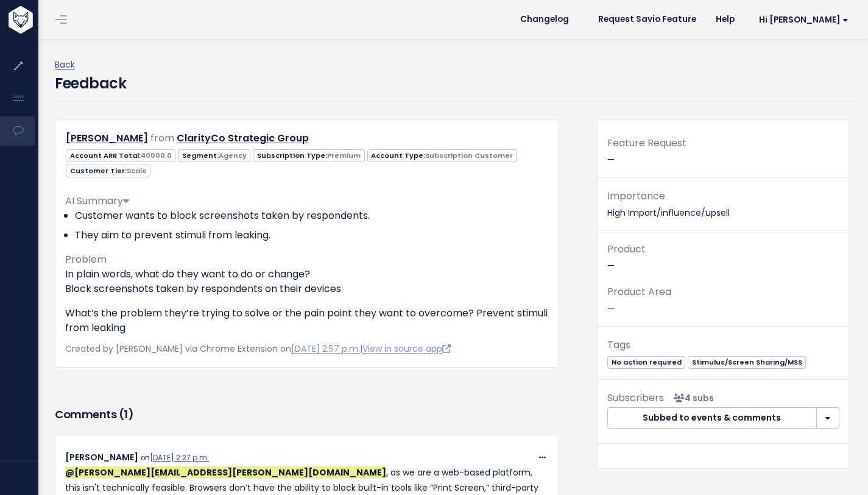  Describe the element at coordinates (306, 282) in the screenshot. I see `p: In plain words, what do they want to do or change? Block screenshots taken by respondents on thei...` at that location.